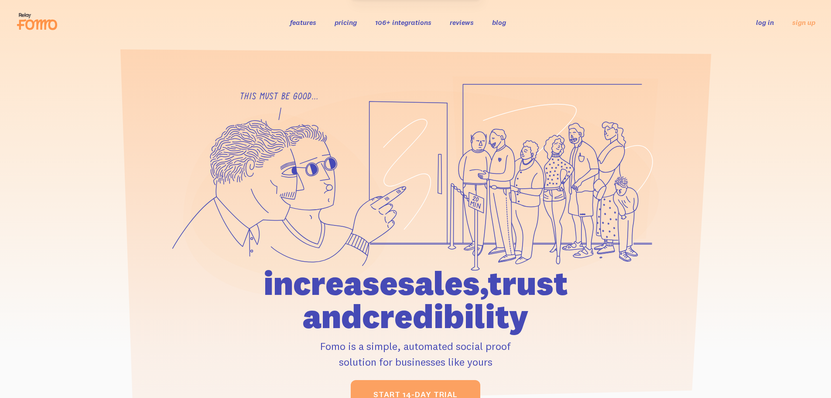 Image resolution: width=831 pixels, height=398 pixels. Describe the element at coordinates (765, 22) in the screenshot. I see `a: log in` at that location.